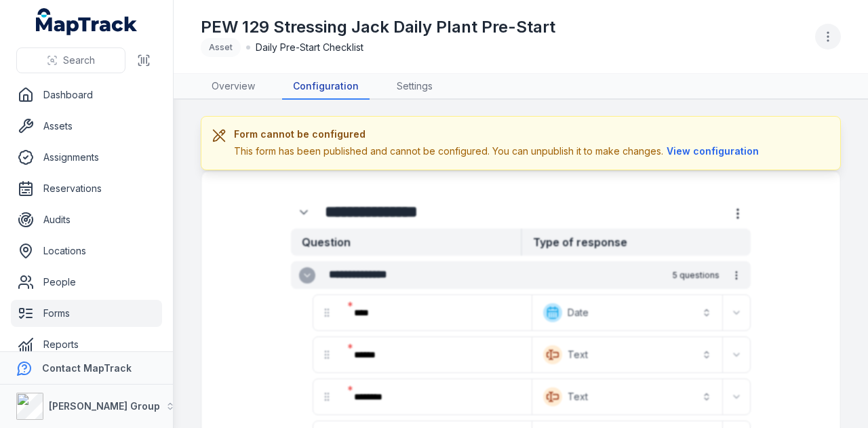 This screenshot has width=868, height=428. What do you see at coordinates (498, 134) in the screenshot?
I see `h3: Form cannot be configured` at bounding box center [498, 134].